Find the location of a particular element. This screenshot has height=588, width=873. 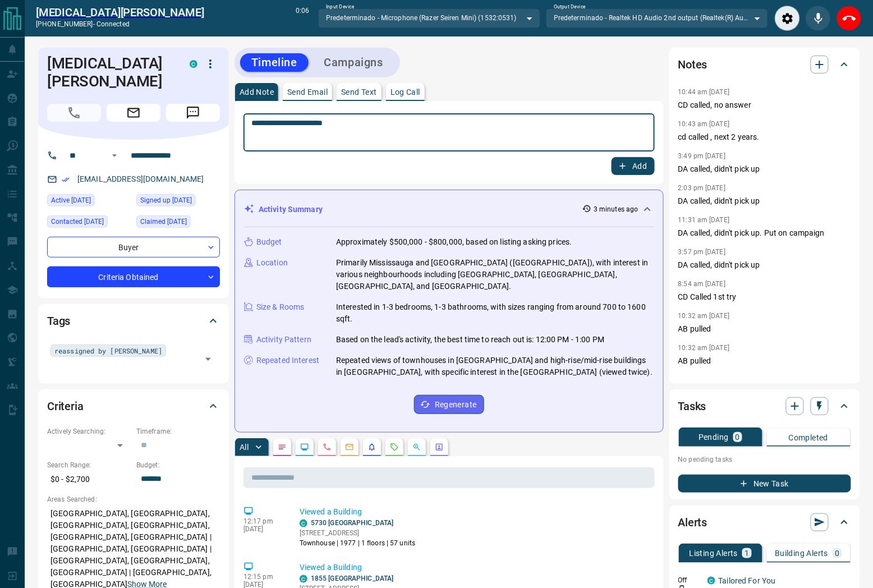

div: Notes is located at coordinates (764, 64).